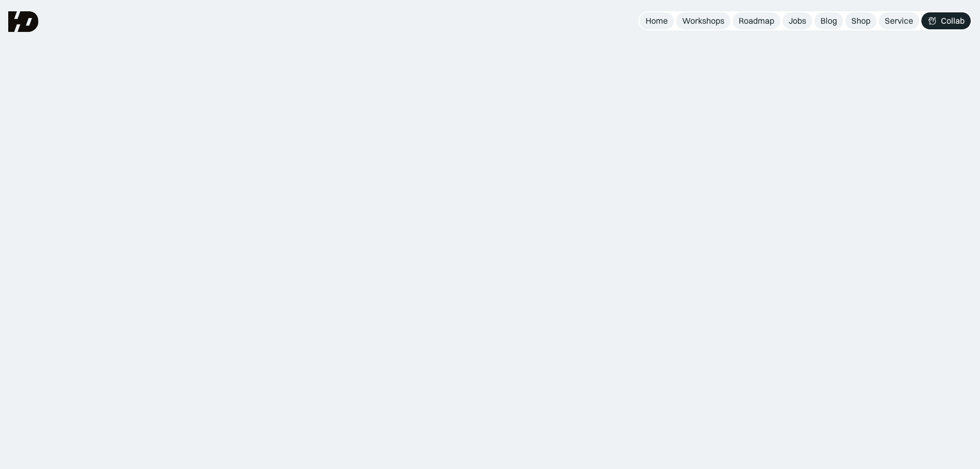 This screenshot has width=980, height=469. What do you see at coordinates (953, 21) in the screenshot?
I see `div: Collab` at bounding box center [953, 21].